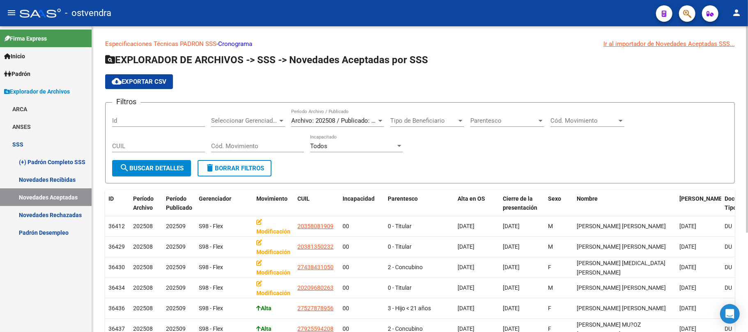  I want to click on span: Período Publicado, so click(179, 203).